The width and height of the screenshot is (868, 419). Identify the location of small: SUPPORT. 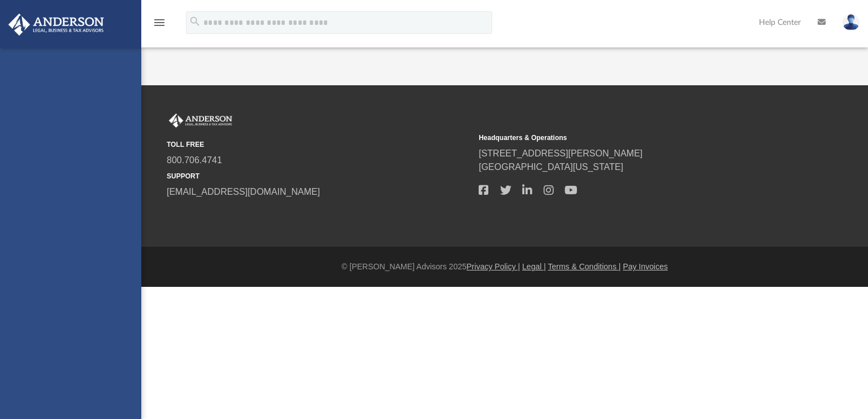
(319, 177).